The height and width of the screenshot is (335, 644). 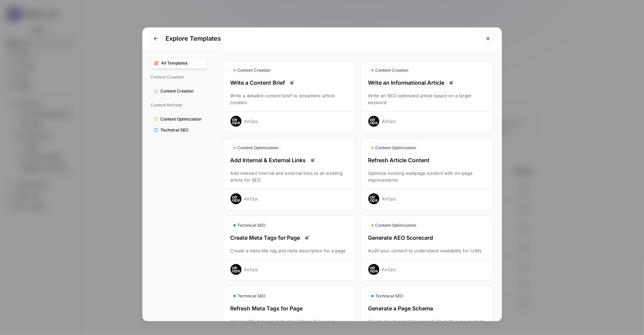 What do you see at coordinates (427, 250) in the screenshot?
I see `div: Audit your content to understand readability for LLMs` at bounding box center [427, 250].